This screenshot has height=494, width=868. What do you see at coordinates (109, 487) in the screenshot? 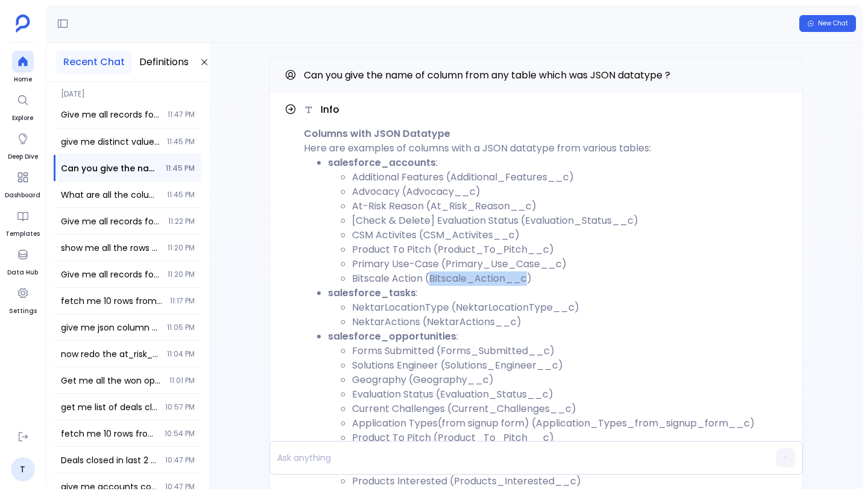
I see `span: give me accounts count by the type` at bounding box center [109, 487].